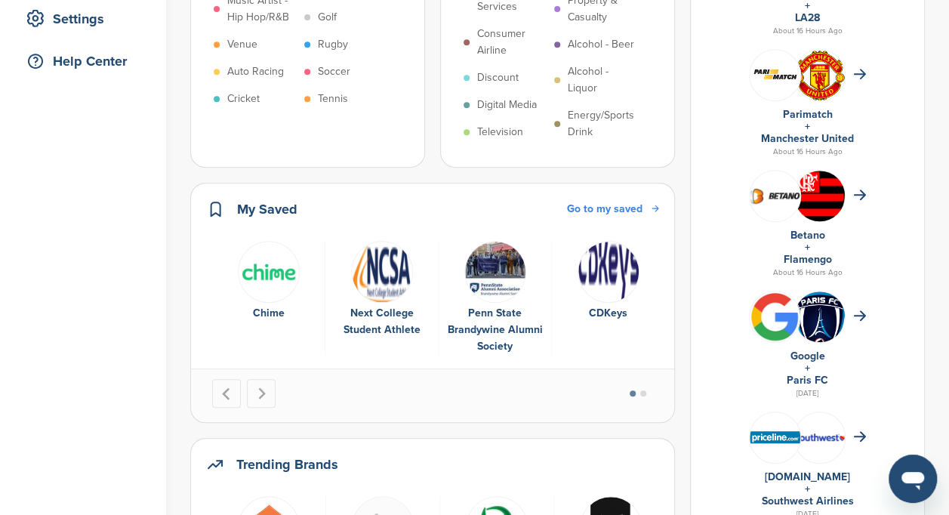 Image resolution: width=949 pixels, height=515 pixels. I want to click on p: Golf, so click(327, 17).